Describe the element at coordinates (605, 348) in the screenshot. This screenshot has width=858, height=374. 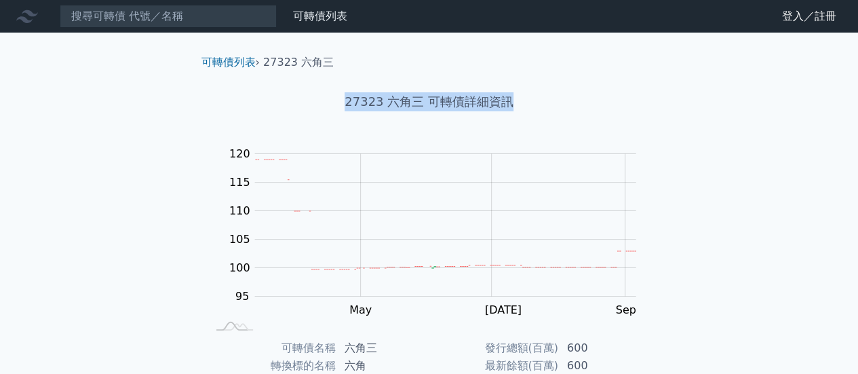
I see `td: 600` at that location.